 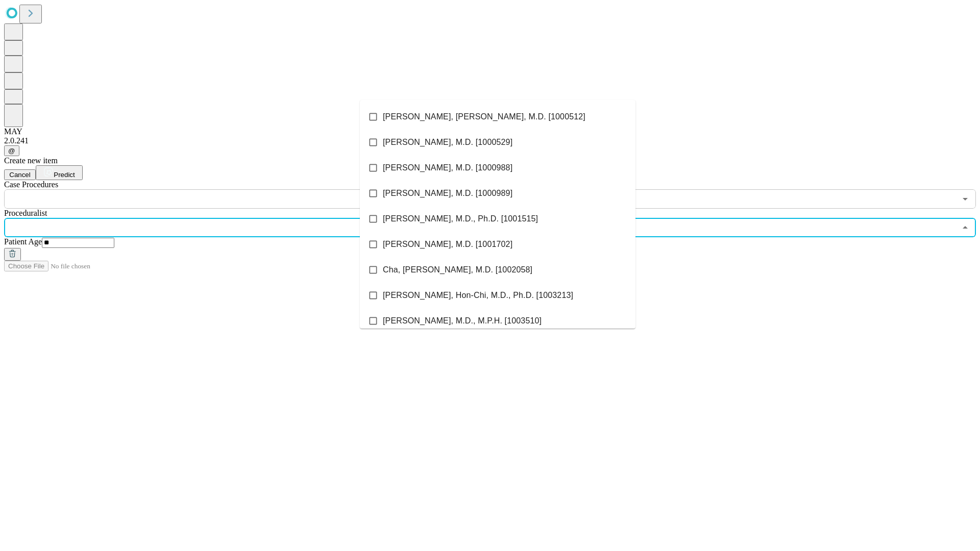 What do you see at coordinates (490, 132) in the screenshot?
I see `div: MAY` at bounding box center [490, 132].